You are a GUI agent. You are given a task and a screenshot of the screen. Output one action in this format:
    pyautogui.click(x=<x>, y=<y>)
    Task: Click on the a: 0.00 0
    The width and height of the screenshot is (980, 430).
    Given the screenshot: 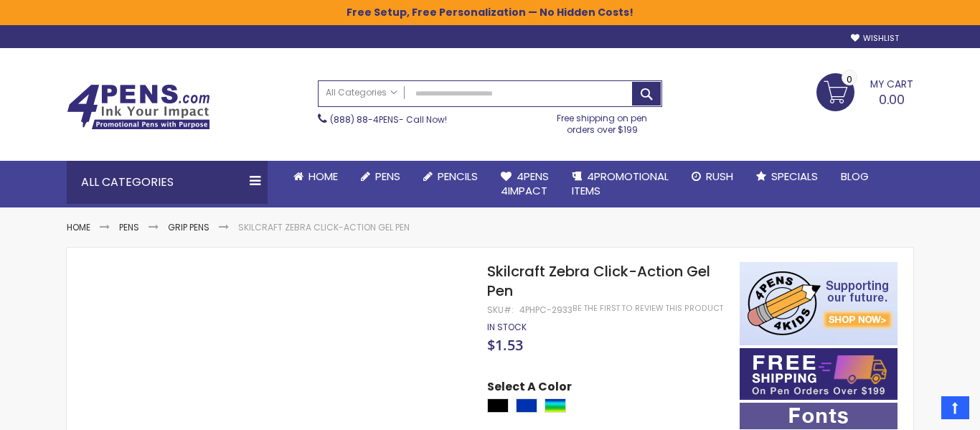 What is the action you would take?
    pyautogui.click(x=865, y=91)
    